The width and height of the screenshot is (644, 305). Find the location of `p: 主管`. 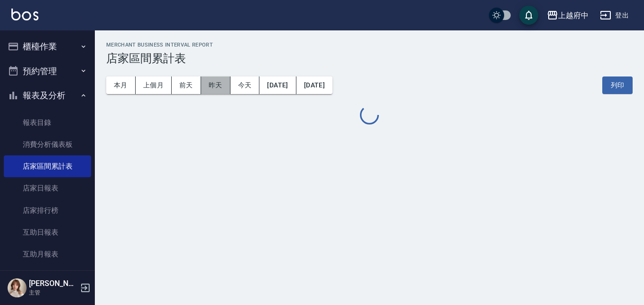

p: 主管 is located at coordinates (53, 292).